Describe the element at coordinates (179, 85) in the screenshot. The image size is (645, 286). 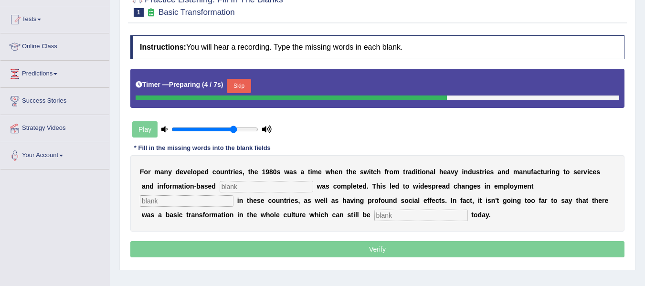
I see `h5: Timer —` at that location.